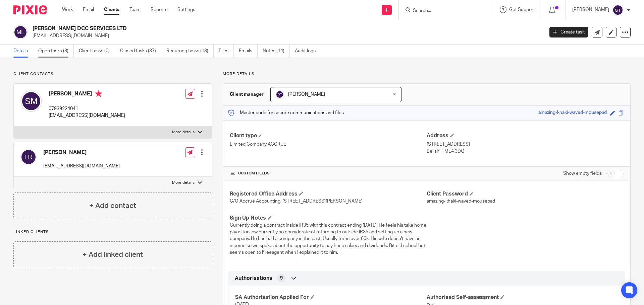 This screenshot has height=305, width=644. Describe the element at coordinates (112, 232) in the screenshot. I see `p: Linked clients` at that location.